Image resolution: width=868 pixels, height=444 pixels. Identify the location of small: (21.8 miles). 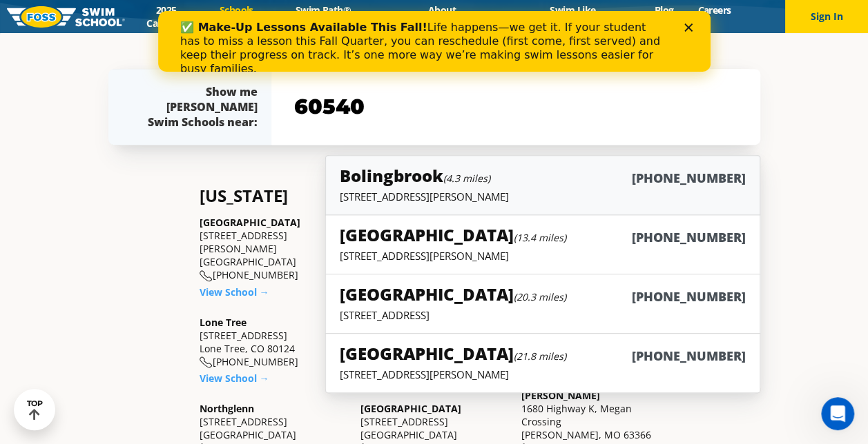
(540, 356).